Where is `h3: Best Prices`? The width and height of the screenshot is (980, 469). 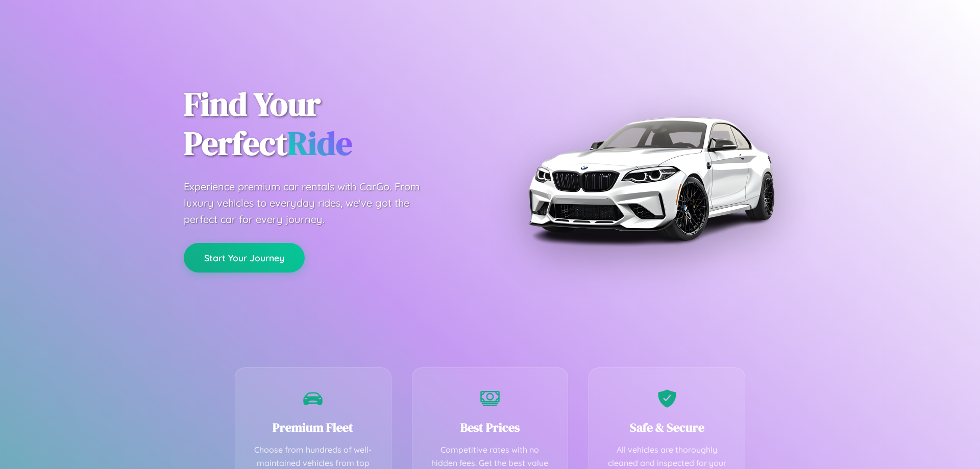
h3: Best Prices is located at coordinates (490, 427).